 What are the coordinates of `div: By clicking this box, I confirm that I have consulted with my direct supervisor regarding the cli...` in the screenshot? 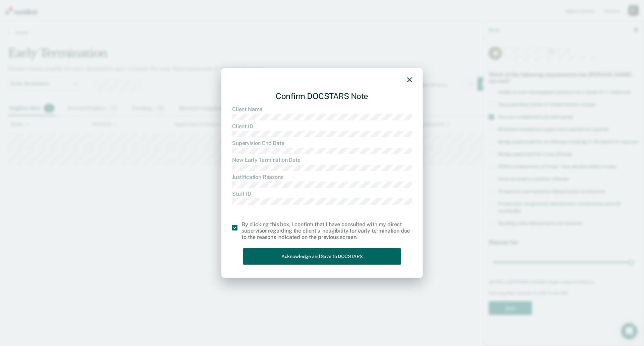 It's located at (327, 231).